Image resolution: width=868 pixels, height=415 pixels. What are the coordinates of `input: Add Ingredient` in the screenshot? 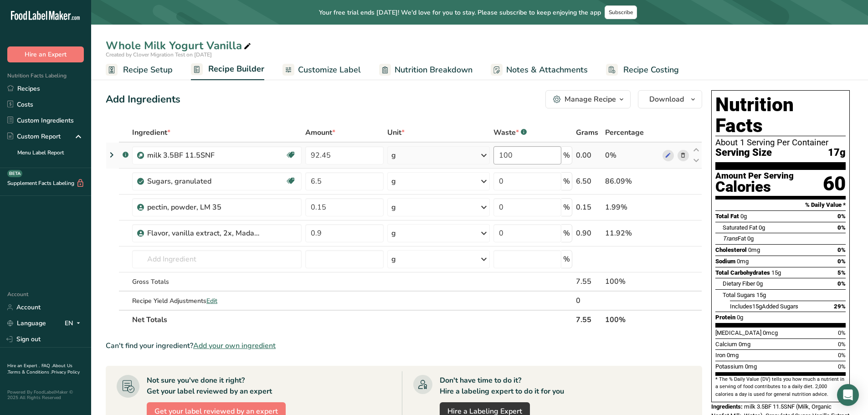 It's located at (217, 259).